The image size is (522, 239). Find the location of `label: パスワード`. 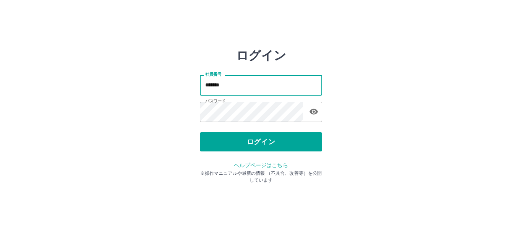

label: パスワード is located at coordinates (215, 101).